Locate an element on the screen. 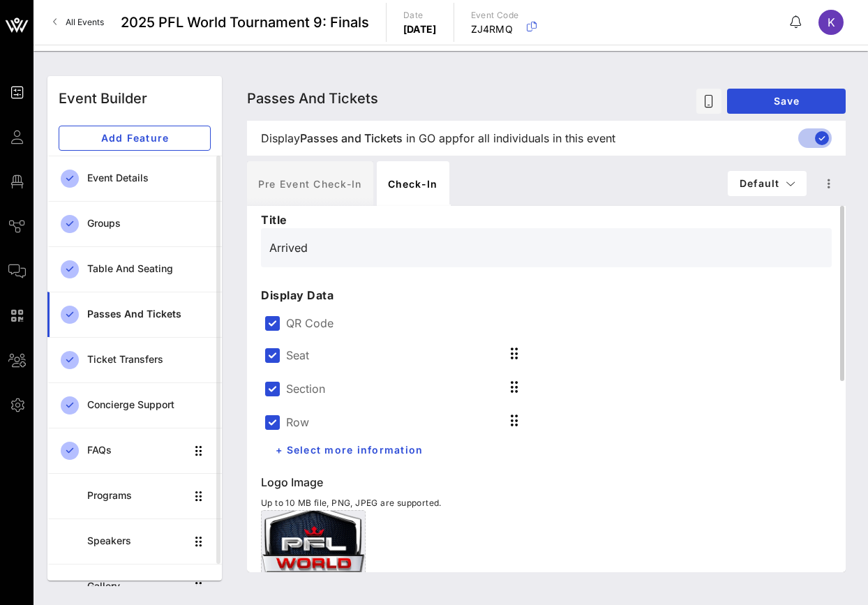  a: Concierge Support is located at coordinates (134, 405).